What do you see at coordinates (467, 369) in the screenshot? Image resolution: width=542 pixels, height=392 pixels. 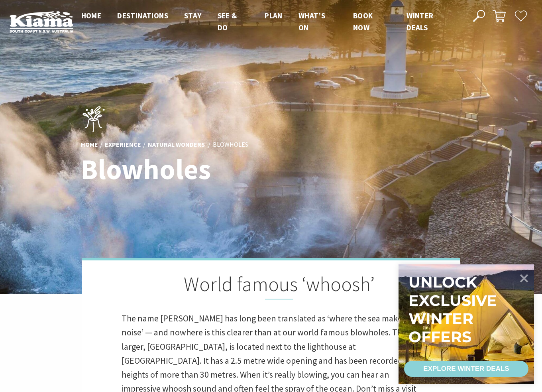 I see `a: EXPLORE WINTER DEALS` at bounding box center [467, 369].